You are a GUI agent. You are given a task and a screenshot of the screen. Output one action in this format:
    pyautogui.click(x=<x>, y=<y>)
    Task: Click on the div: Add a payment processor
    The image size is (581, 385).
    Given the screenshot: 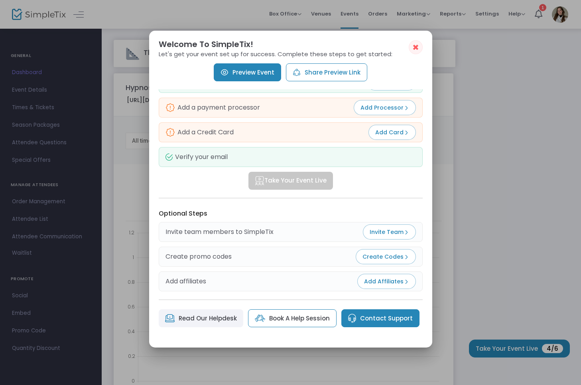 What is the action you would take?
    pyautogui.click(x=213, y=108)
    